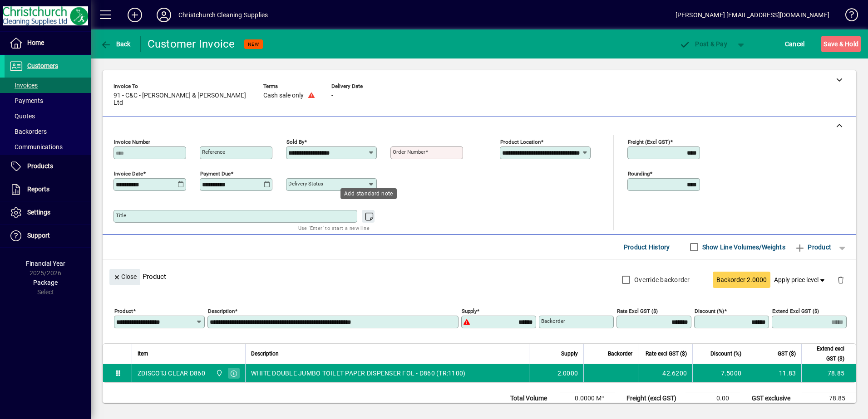 Image resolution: width=868 pixels, height=419 pixels. What do you see at coordinates (125, 276) in the screenshot?
I see `span: Close` at bounding box center [125, 276].